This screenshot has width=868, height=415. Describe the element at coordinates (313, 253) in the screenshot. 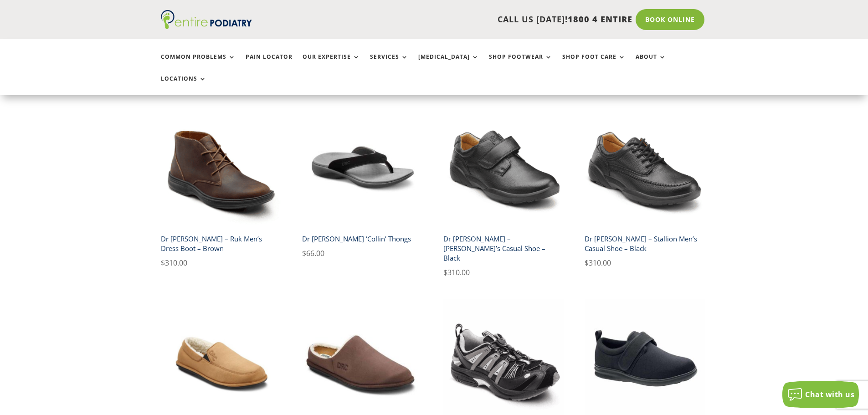

I see `bdi: 66.00` at that location.